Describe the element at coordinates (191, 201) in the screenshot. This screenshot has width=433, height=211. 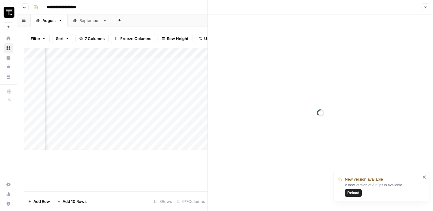
I see `div: 6/7 Columns` at that location.